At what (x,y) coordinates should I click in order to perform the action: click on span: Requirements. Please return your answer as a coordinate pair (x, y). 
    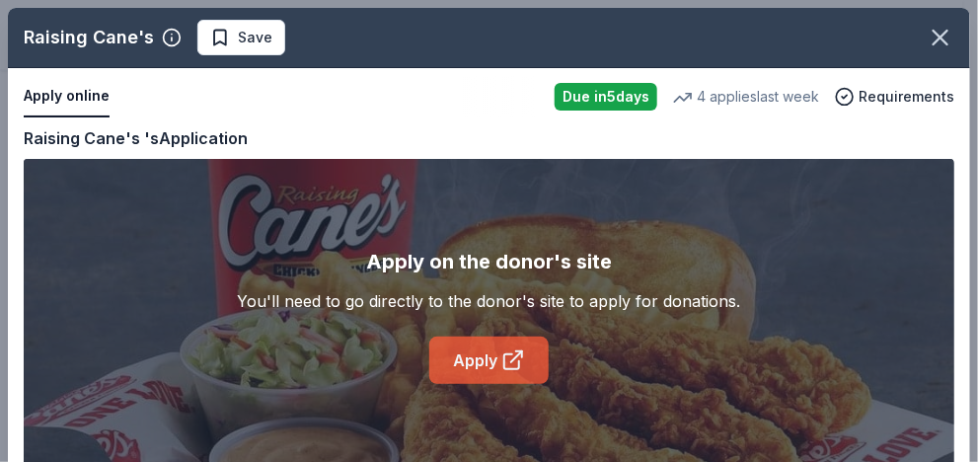
    Looking at the image, I should click on (906, 97).